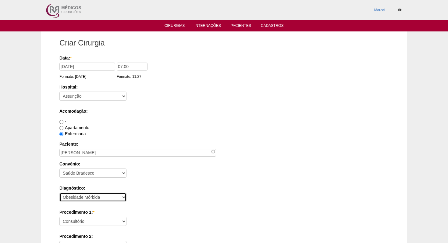 The height and width of the screenshot is (243, 448). Describe the element at coordinates (224, 164) in the screenshot. I see `label: Convênio:` at that location.